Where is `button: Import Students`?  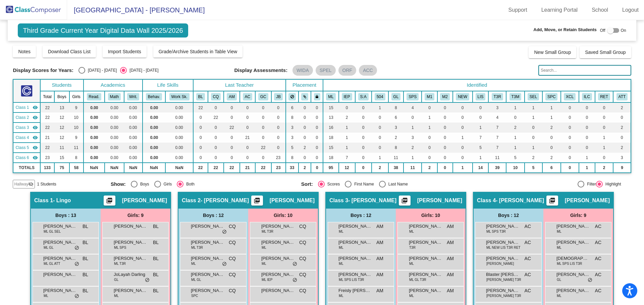 button: Import Students is located at coordinates (125, 52).